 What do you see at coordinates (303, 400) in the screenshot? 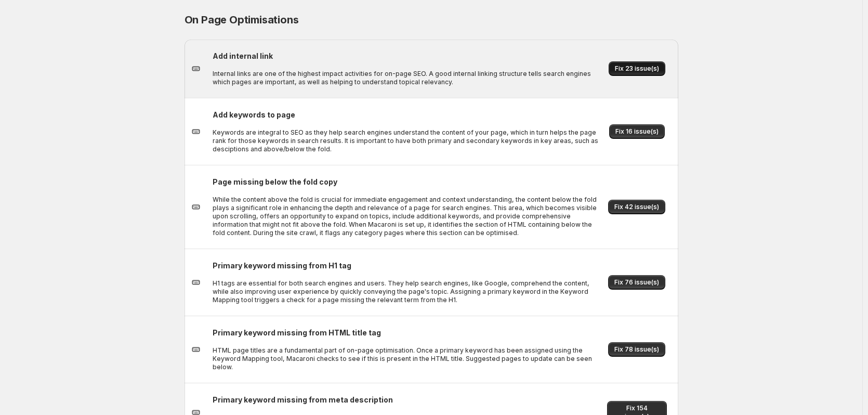
I see `h2: Primary keyword missing from meta description` at bounding box center [303, 400].